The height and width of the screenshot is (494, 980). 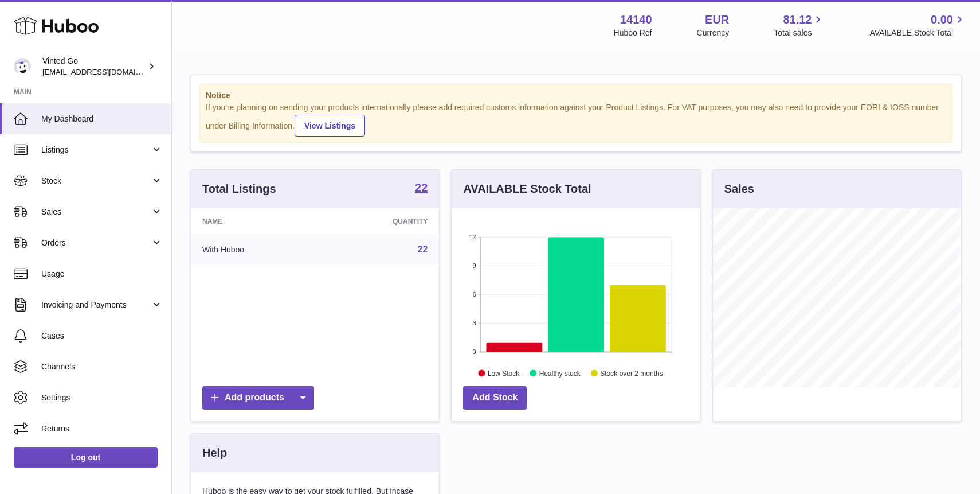 I want to click on img: giedre.bartusyte@vinted.com, so click(x=22, y=66).